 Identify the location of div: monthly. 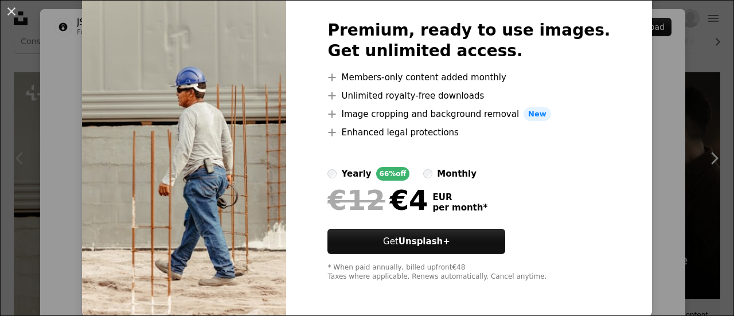
(456, 174).